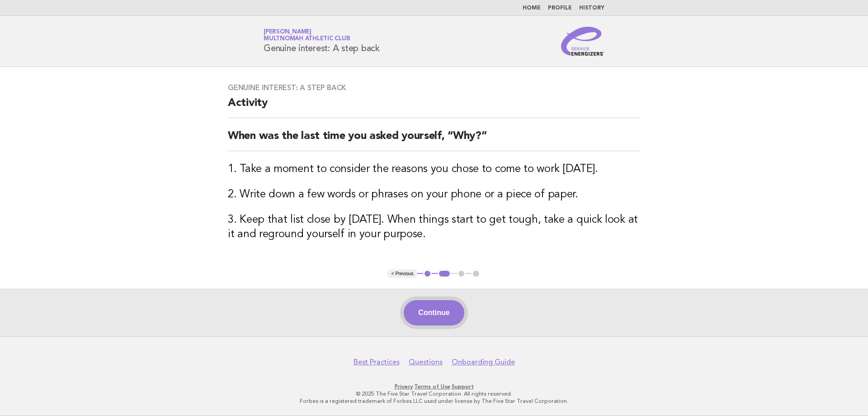 This screenshot has width=868, height=416. What do you see at coordinates (404, 386) in the screenshot?
I see `a: Privacy` at bounding box center [404, 386].